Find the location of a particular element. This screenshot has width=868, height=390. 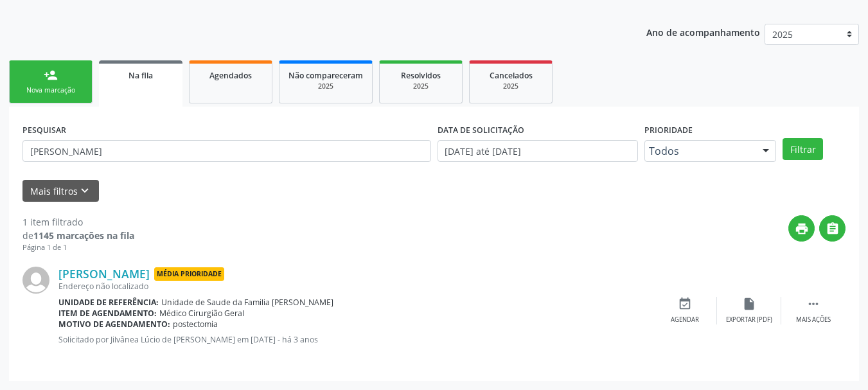

p: Ano de acompanhamento is located at coordinates (703, 32).